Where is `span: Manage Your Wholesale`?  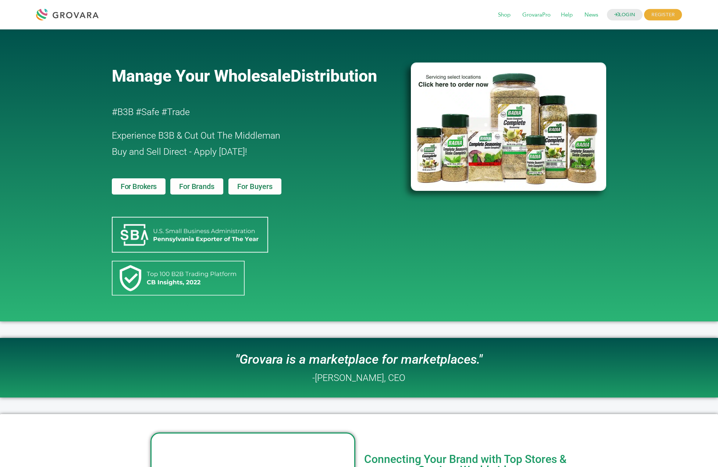
span: Manage Your Wholesale is located at coordinates (201, 76).